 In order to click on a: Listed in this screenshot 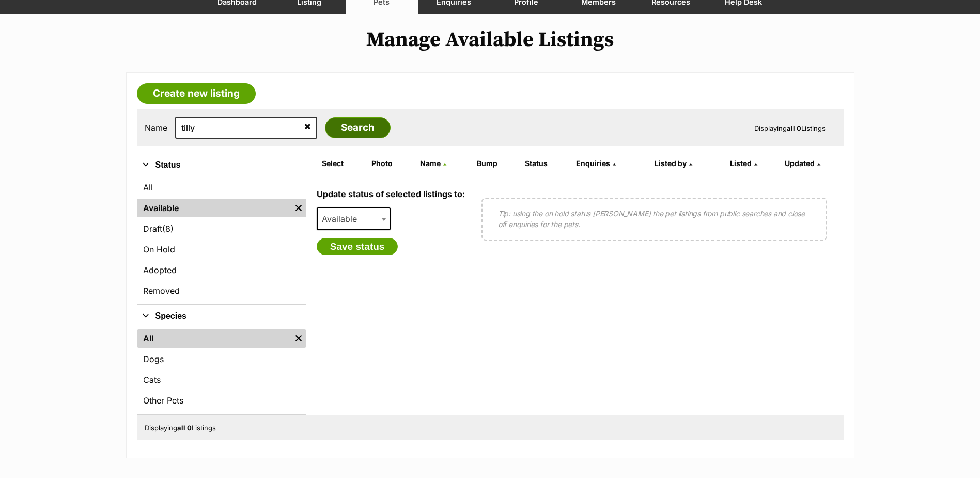, I will do `click(744, 163)`.